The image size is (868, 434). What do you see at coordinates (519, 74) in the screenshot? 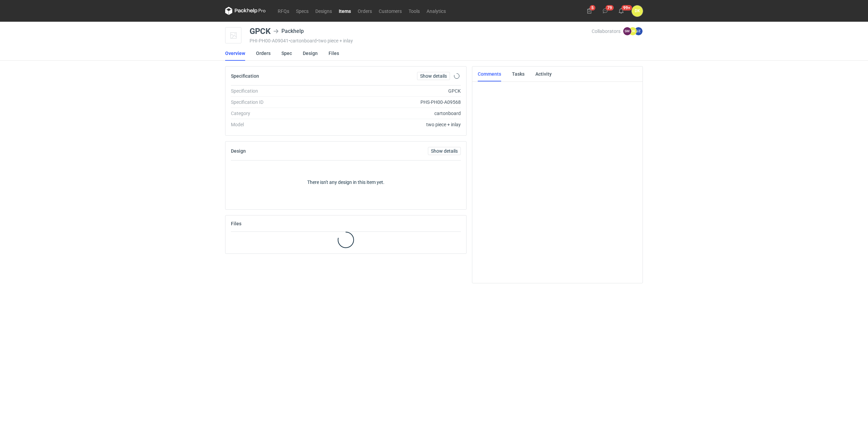
I see `a: Tasks` at bounding box center [519, 74].